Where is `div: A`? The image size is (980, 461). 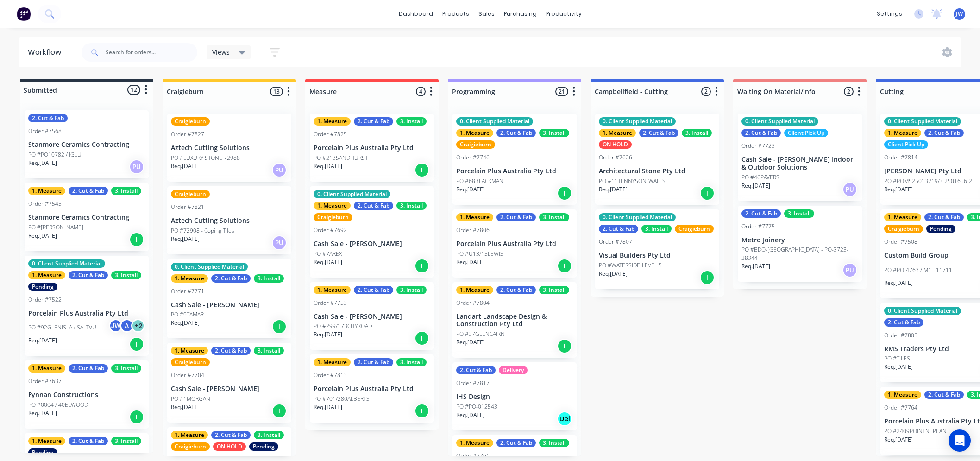
div: A is located at coordinates (127, 326).